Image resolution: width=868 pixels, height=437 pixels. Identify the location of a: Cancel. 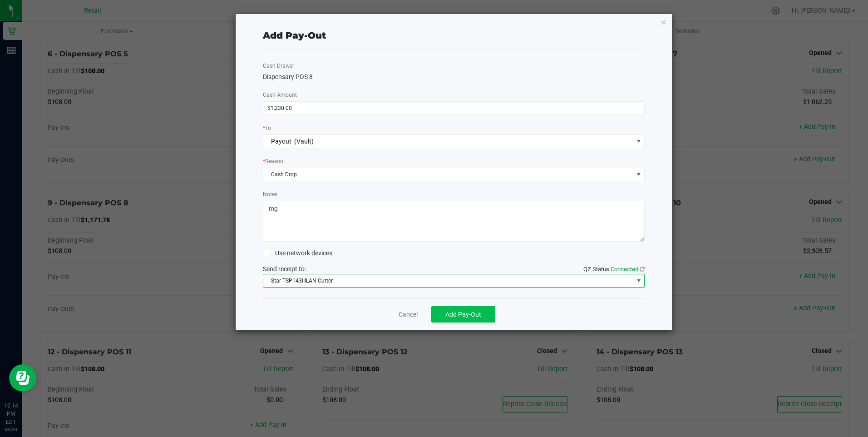
(408, 314).